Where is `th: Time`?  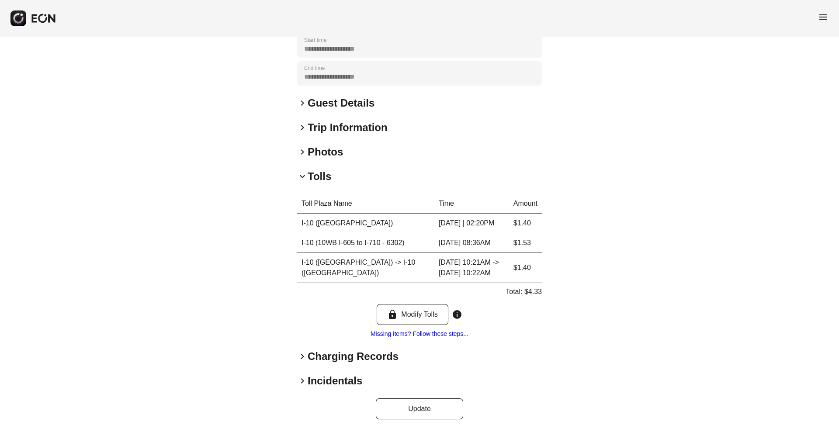 th: Time is located at coordinates (471, 204).